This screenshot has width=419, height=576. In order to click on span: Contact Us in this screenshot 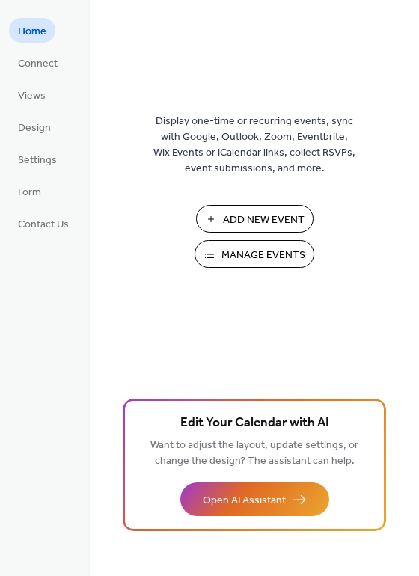, I will do `click(43, 225)`.